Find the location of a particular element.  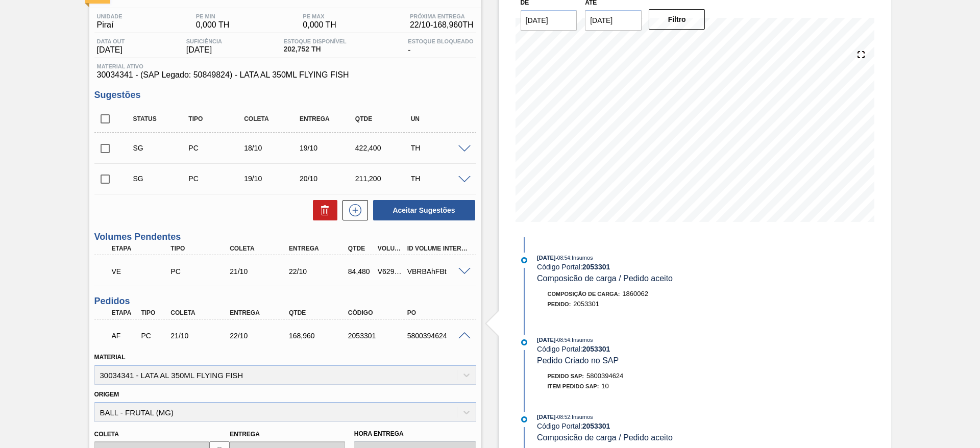

span: Pedido : is located at coordinates (560, 304).